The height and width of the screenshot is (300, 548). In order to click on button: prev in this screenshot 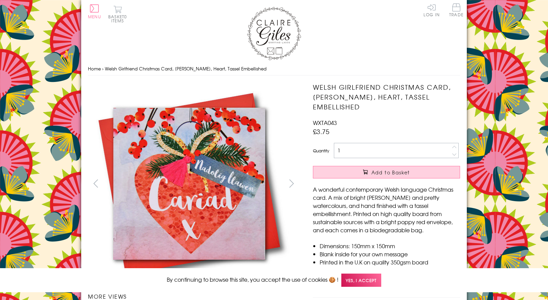, I will do `click(95, 183)`.